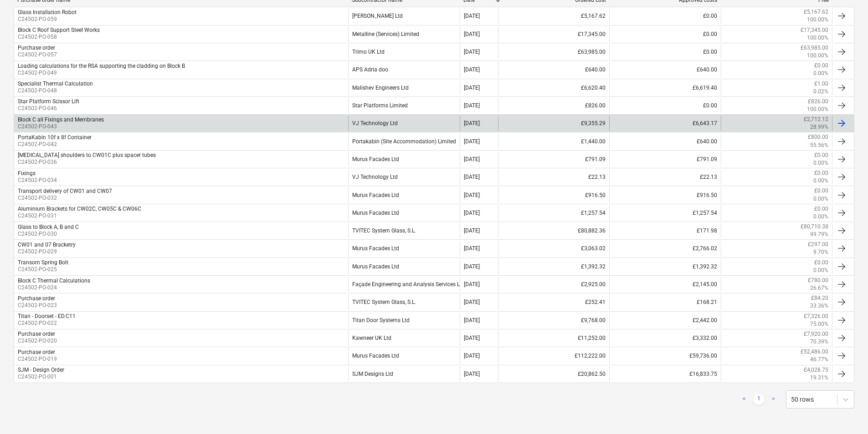 Image resolution: width=868 pixels, height=434 pixels. What do you see at coordinates (404, 374) in the screenshot?
I see `div: SJM Designs Ltd` at bounding box center [404, 374].